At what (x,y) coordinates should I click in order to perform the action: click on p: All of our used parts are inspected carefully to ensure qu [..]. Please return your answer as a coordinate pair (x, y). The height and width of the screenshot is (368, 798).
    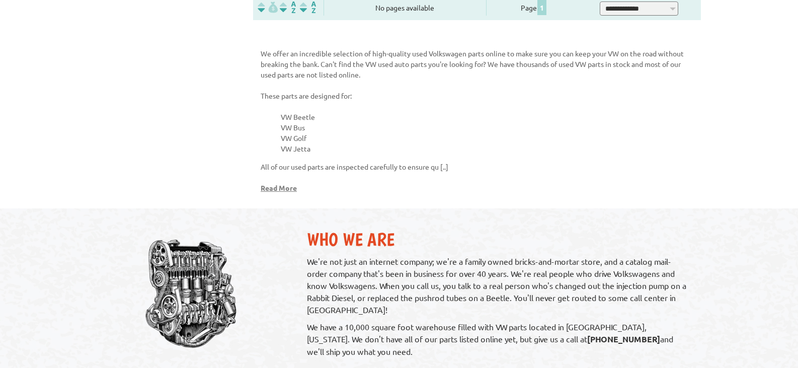
    Looking at the image, I should click on (477, 167).